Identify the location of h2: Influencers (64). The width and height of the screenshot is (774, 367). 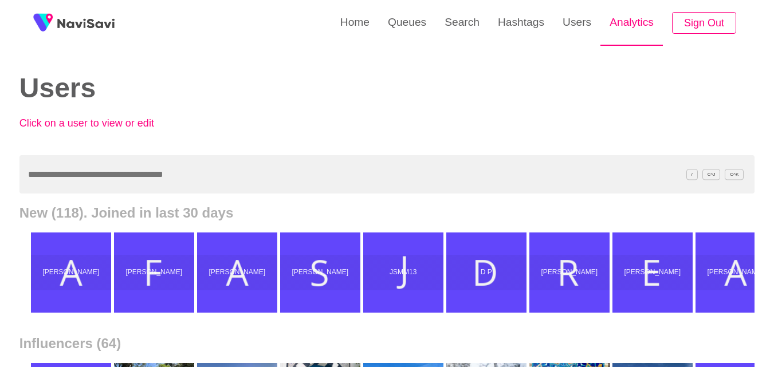
(387, 344).